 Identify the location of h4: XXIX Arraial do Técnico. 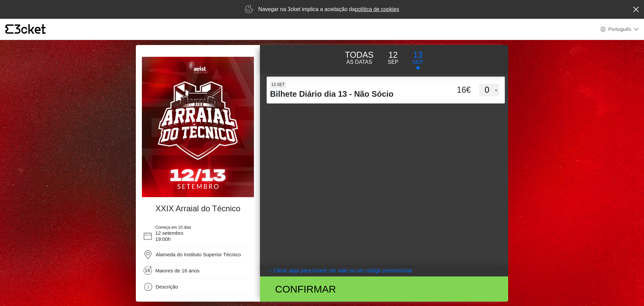
(198, 208).